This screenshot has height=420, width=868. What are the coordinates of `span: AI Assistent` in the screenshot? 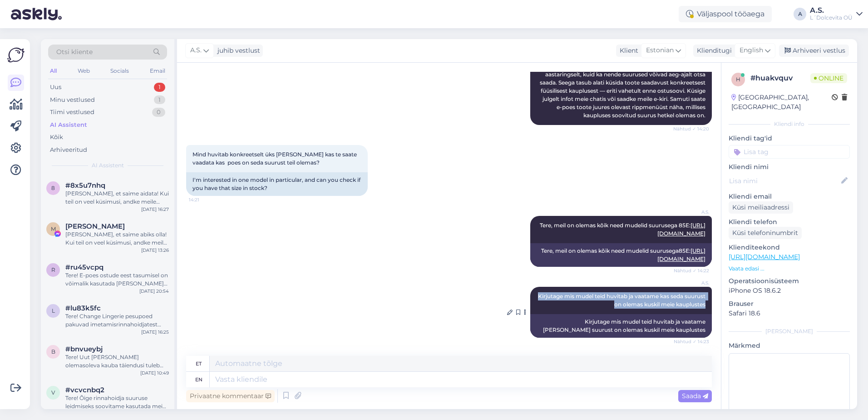 It's located at (108, 165).